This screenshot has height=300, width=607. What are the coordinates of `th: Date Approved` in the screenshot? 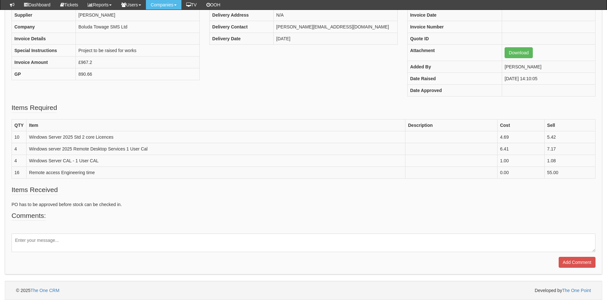 It's located at (454, 91).